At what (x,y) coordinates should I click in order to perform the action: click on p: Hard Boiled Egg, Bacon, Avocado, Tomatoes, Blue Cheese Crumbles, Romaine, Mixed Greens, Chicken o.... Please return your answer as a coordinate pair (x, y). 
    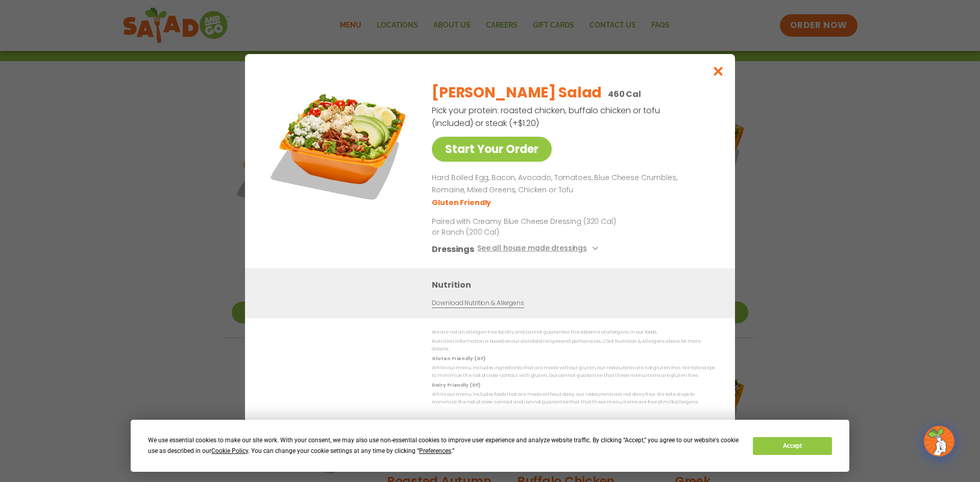
    Looking at the image, I should click on (571, 184).